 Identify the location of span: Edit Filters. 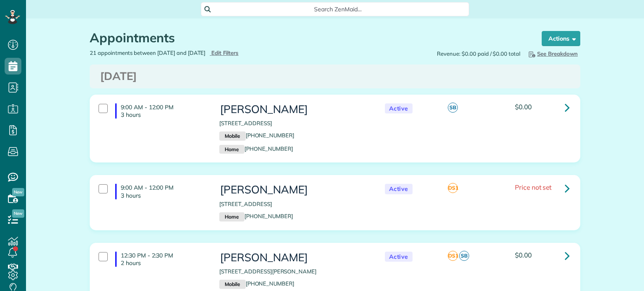
(225, 53).